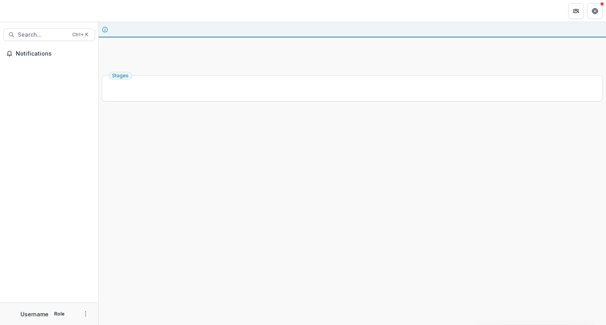 This screenshot has height=325, width=606. I want to click on span: Stages, so click(120, 76).